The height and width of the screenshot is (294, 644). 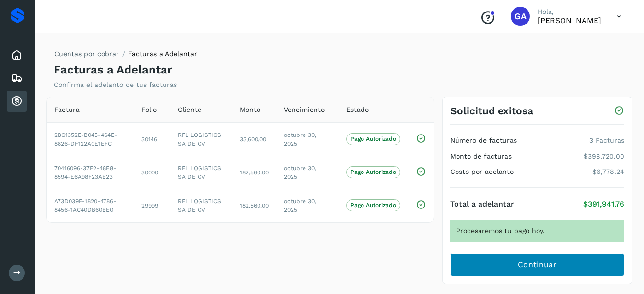 What do you see at coordinates (91, 205) in the screenshot?
I see `td: A73D039E-1820-4786-8456-1AC40DB60BE0` at bounding box center [91, 205].